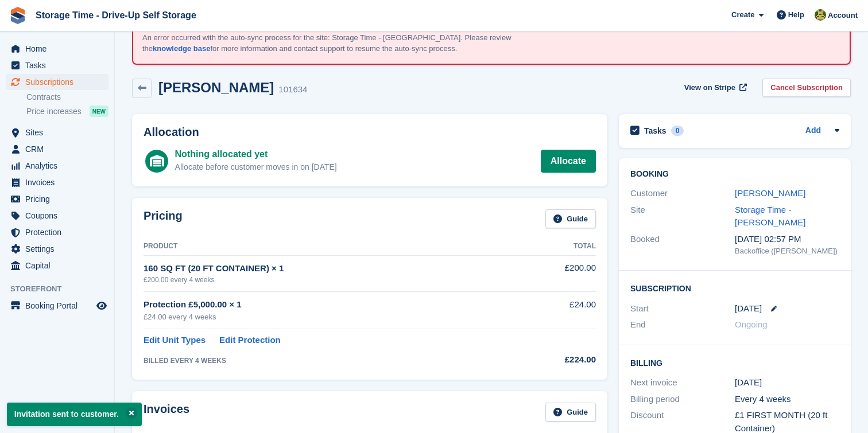  What do you see at coordinates (116, 15) in the screenshot?
I see `a: Storage Time - Drive-Up Self Storage` at bounding box center [116, 15].